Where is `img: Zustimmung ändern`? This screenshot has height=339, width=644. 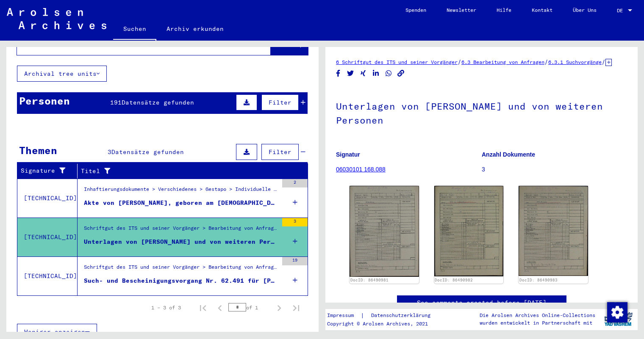
img: Zustimmung ändern is located at coordinates (617, 312).